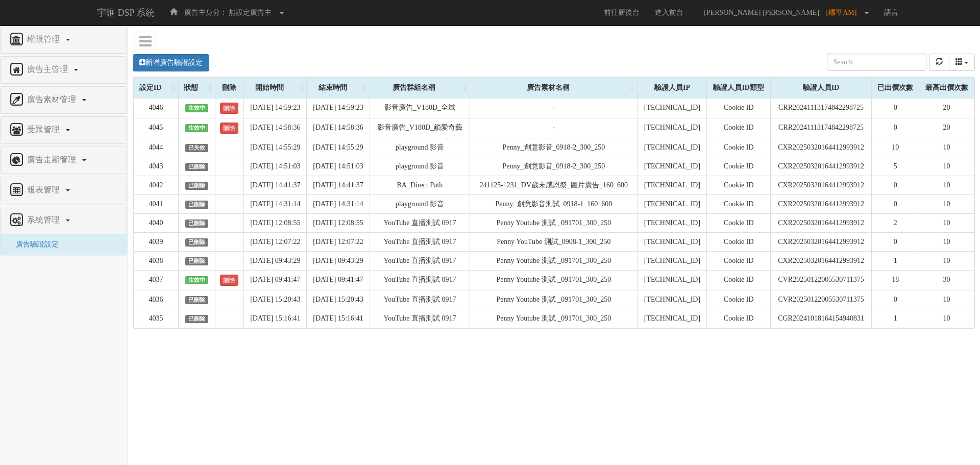  What do you see at coordinates (896, 88) in the screenshot?
I see `div: 已出價次數` at bounding box center [896, 88].